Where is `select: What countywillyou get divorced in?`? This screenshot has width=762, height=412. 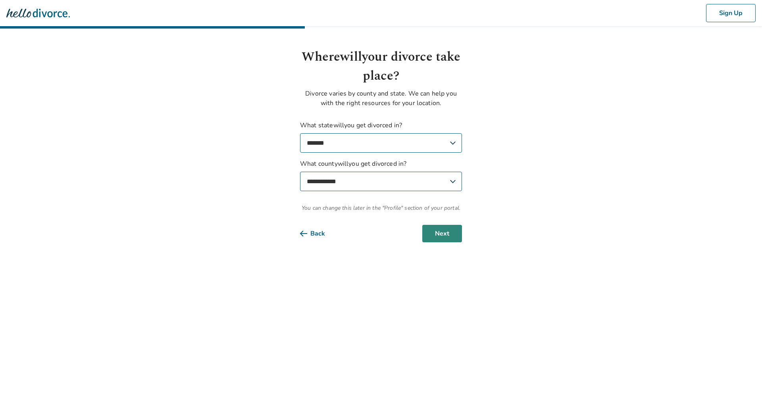
select: What countywillyou get divorced in? is located at coordinates (381, 181).